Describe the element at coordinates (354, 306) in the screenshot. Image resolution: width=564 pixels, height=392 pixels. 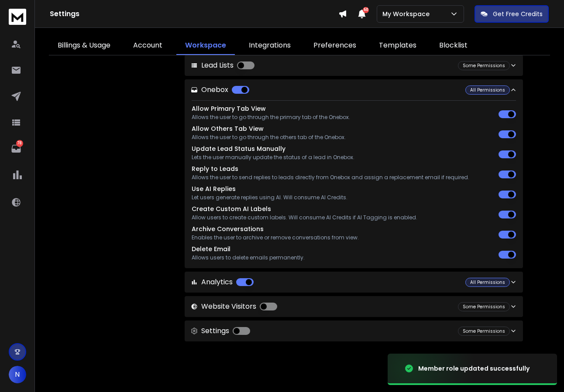
I see `button: Website Visitors Some Permissions` at that location.